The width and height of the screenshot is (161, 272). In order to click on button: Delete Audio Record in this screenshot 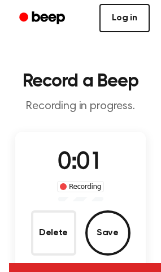, I will do `click(54, 233)`.